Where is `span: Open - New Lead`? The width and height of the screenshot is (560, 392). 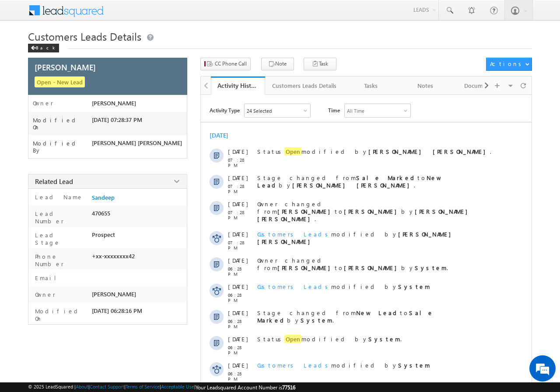
span: Open - New Lead is located at coordinates (60, 82).